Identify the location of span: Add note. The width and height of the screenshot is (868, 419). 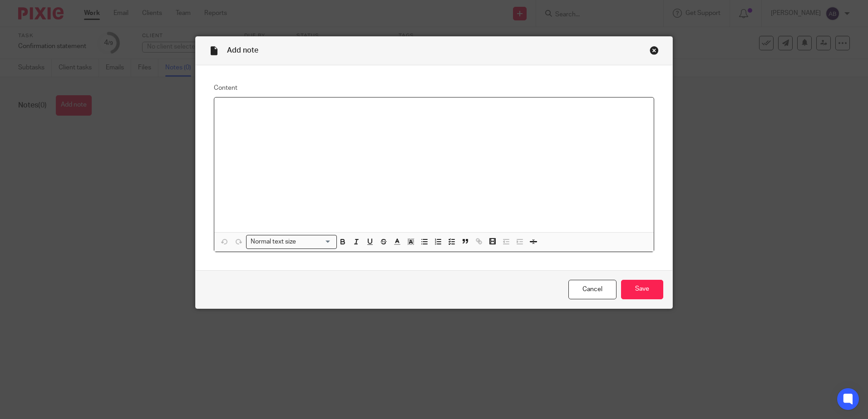
(242, 50).